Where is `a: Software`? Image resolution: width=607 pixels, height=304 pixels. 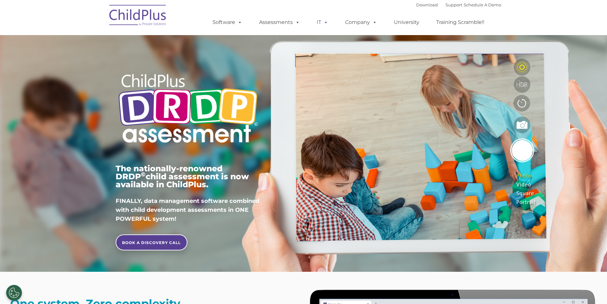
a: Software is located at coordinates (227, 22).